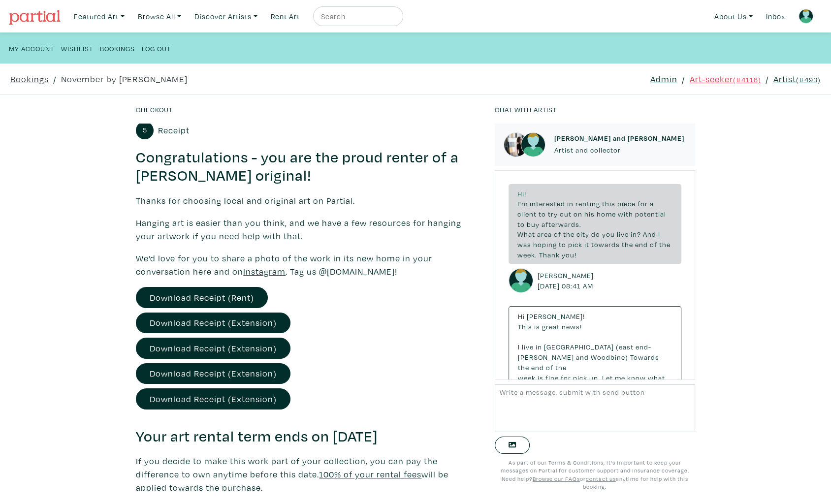 Image resolution: width=831 pixels, height=504 pixels. I want to click on span: on, so click(578, 214).